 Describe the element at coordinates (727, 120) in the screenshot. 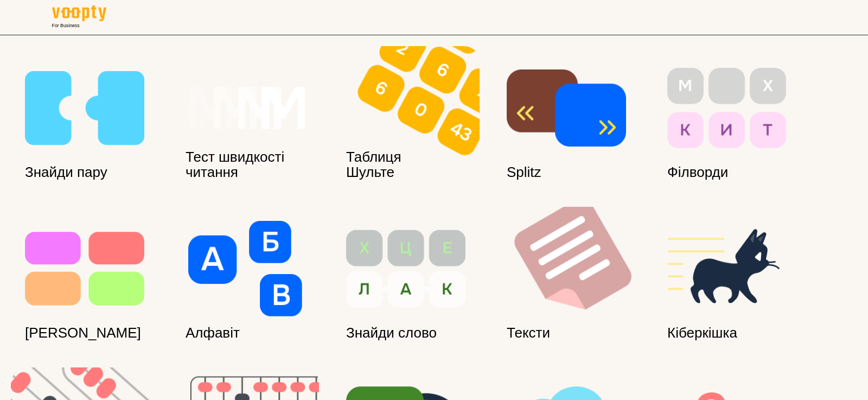

I see `a: ФілвордиФілворди` at that location.